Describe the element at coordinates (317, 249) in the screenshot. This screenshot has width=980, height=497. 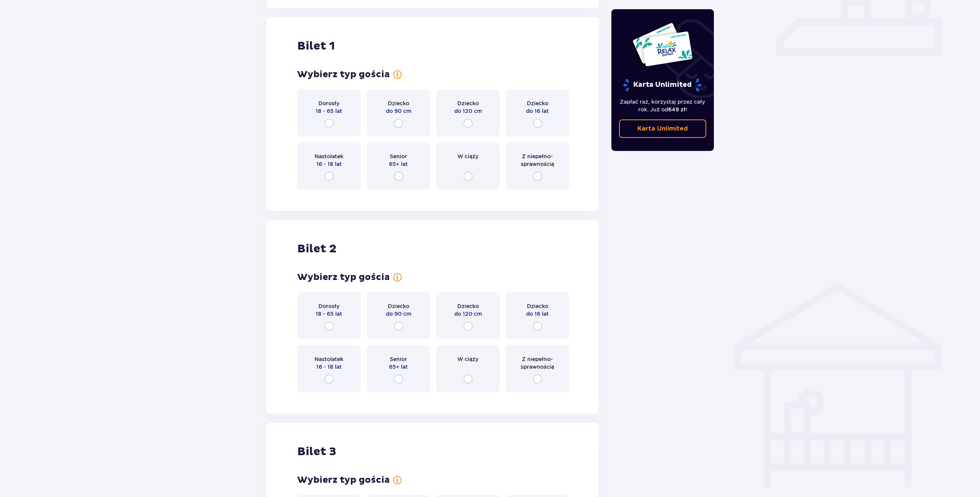
I see `p: Bilet 2` at that location.